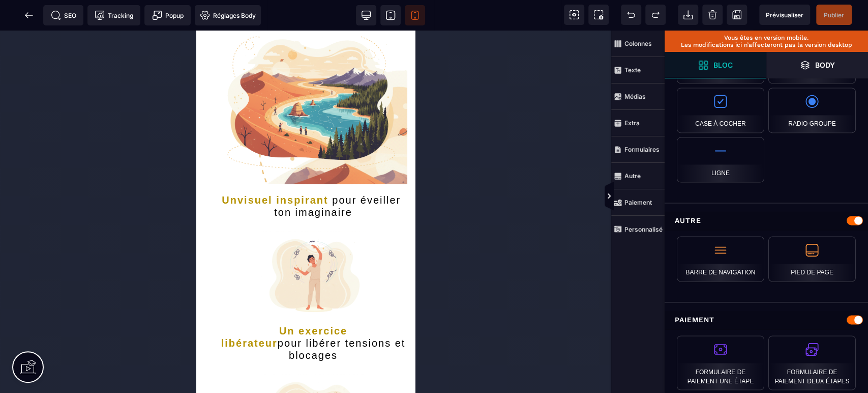 This screenshot has width=868, height=393. Describe the element at coordinates (834, 14) in the screenshot. I see `span: Enregistrer le contenu` at that location.